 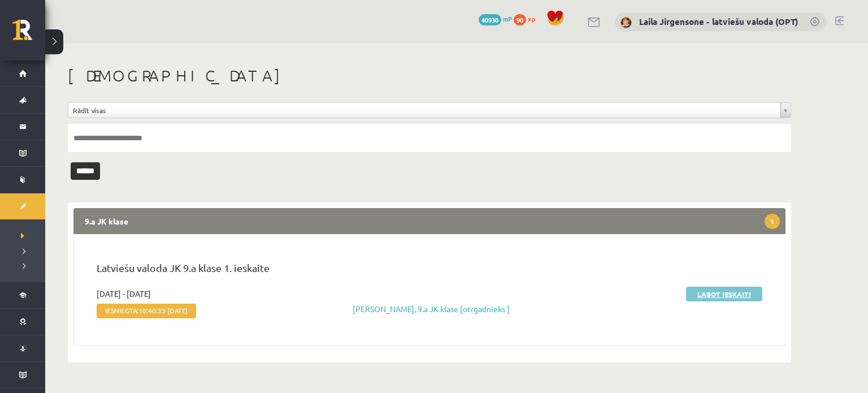 What do you see at coordinates (507, 19) in the screenshot?
I see `span: mP` at bounding box center [507, 19].